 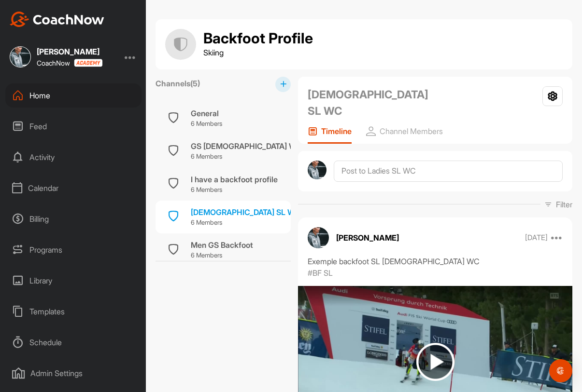 What do you see at coordinates (73, 374) in the screenshot?
I see `div: Admin Settings` at bounding box center [73, 374].